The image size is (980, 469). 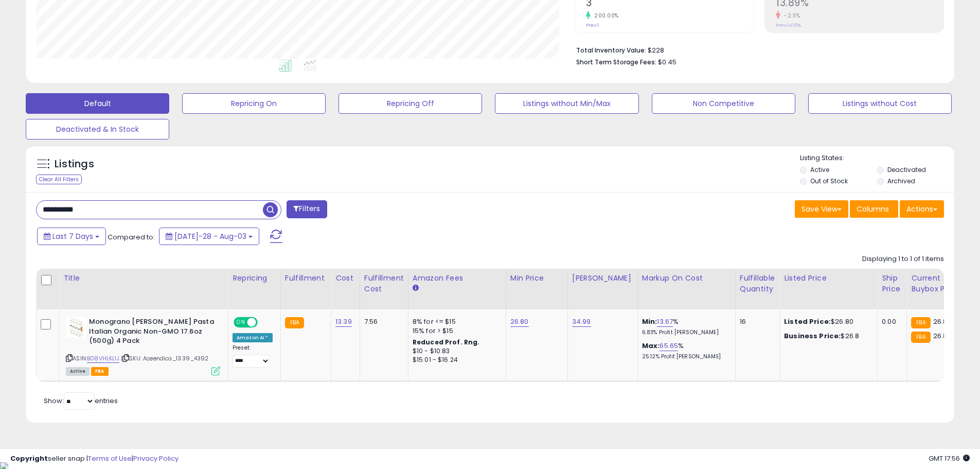 What do you see at coordinates (59, 179) in the screenshot?
I see `div: Clear All Filters` at bounding box center [59, 179].